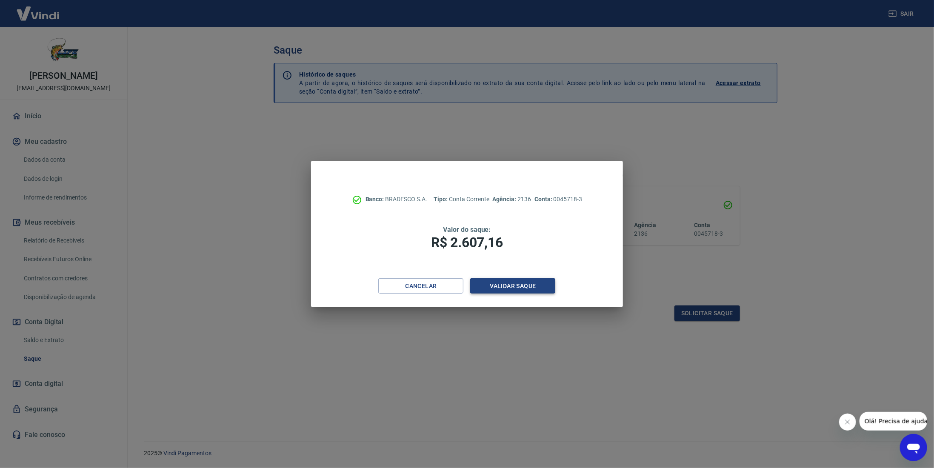 The height and width of the screenshot is (468, 934). What do you see at coordinates (467, 229) in the screenshot?
I see `span: Valor do saque:` at bounding box center [467, 229].